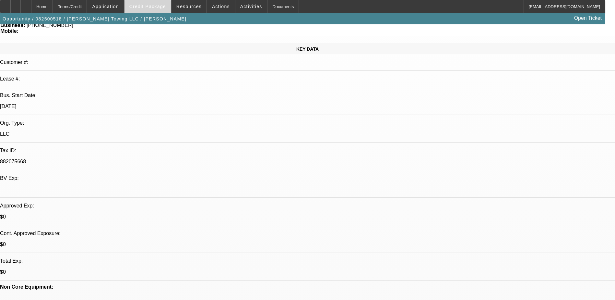 The width and height of the screenshot is (615, 300). I want to click on button: Resources, so click(189, 6).